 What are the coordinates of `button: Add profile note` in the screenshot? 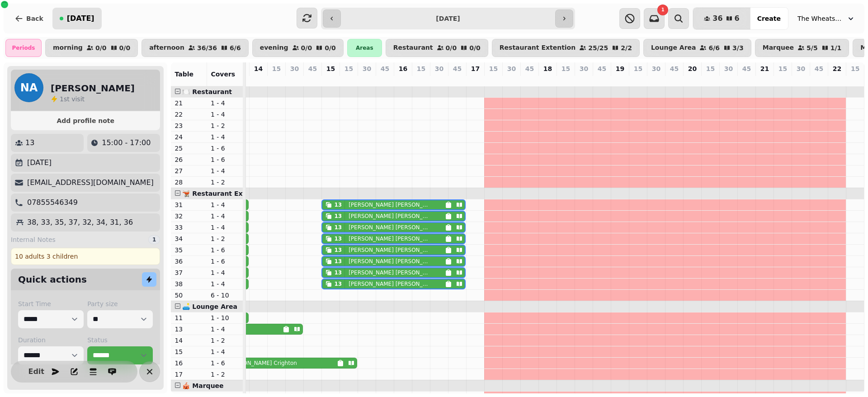 It's located at (85, 121).